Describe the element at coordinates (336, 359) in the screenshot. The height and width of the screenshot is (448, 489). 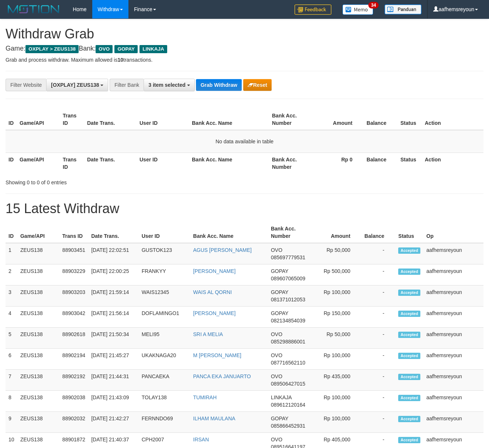
I see `td: Rp 100,000` at that location.